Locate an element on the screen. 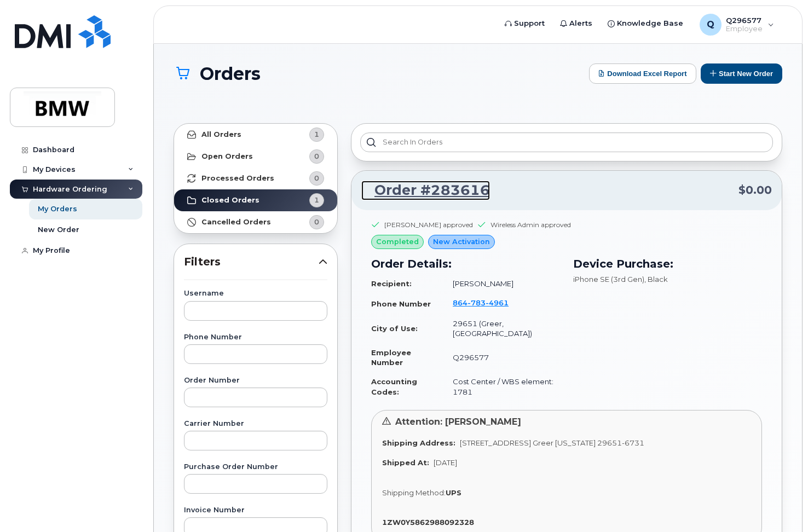  span: , Black is located at coordinates (655, 279).